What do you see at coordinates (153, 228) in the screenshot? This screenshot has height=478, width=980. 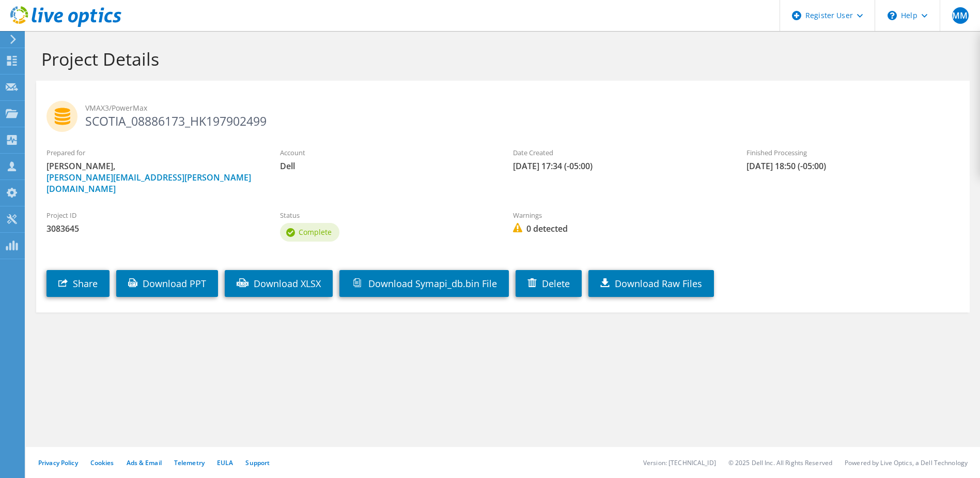 I see `span: 3083645` at bounding box center [153, 228].